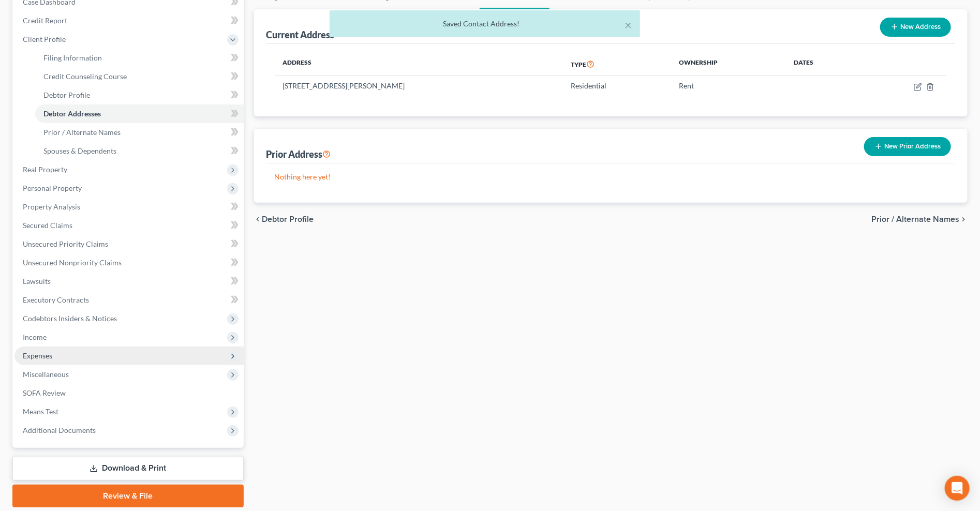  I want to click on span: Unsecured Nonpriority Claims, so click(72, 262).